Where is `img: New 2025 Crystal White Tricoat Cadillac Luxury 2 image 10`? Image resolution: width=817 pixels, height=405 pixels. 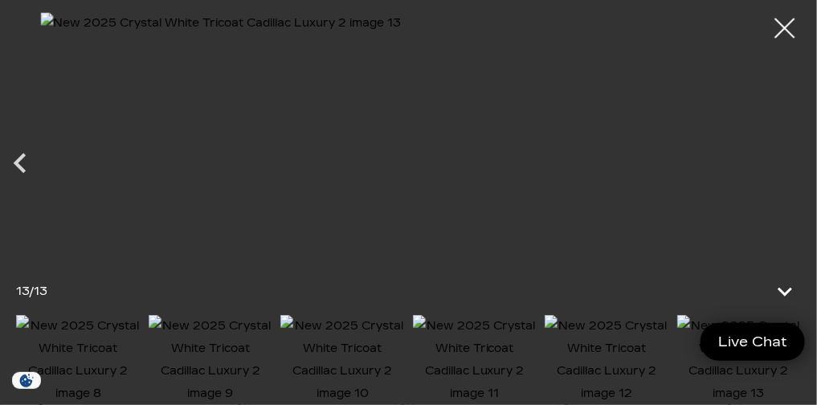
img: New 2025 Crystal White Tricoat Cadillac Luxury 2 image 10 is located at coordinates (342, 360).